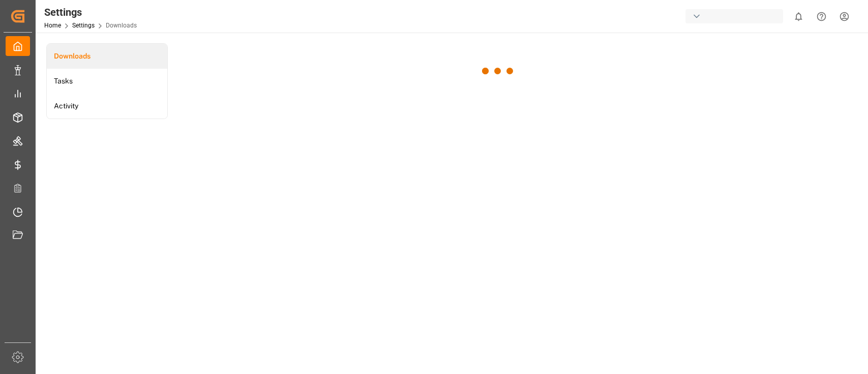 This screenshot has width=868, height=374. Describe the element at coordinates (91, 12) in the screenshot. I see `div: Settings` at that location.